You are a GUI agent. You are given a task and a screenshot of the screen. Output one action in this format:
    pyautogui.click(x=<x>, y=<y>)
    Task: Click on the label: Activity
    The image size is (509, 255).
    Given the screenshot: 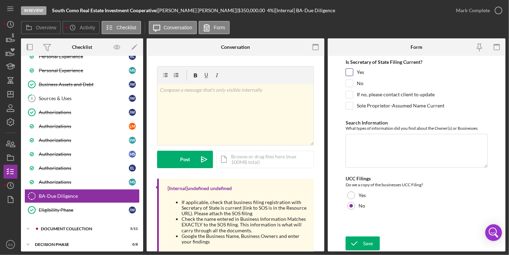 What is the action you would take?
    pyautogui.click(x=87, y=28)
    